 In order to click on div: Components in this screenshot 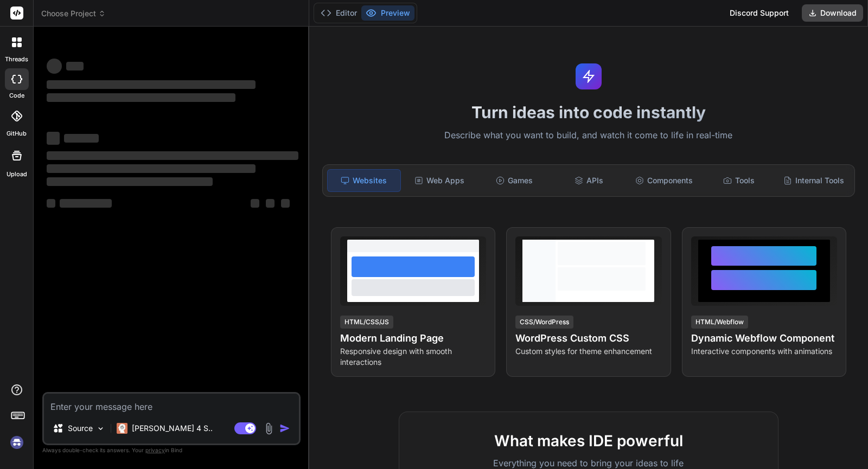, I will do `click(664, 180)`.